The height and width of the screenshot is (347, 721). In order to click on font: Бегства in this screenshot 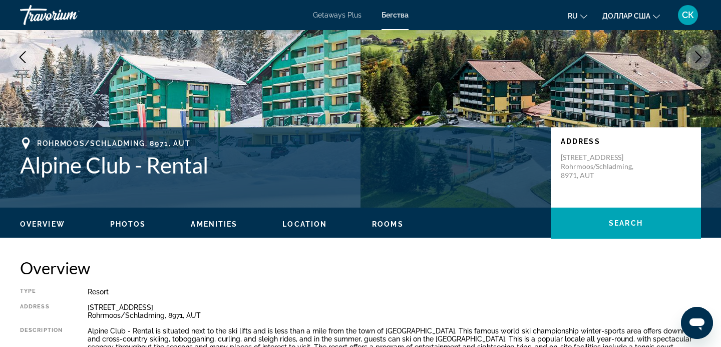, I will do `click(395, 15)`.